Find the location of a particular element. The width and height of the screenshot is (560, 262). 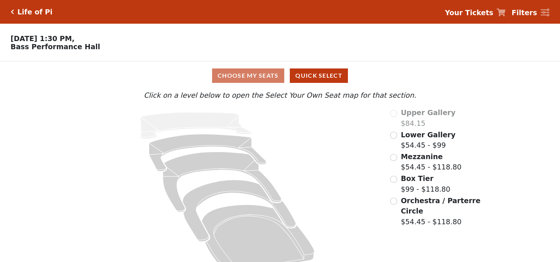

label: $84.15 is located at coordinates (428, 118).